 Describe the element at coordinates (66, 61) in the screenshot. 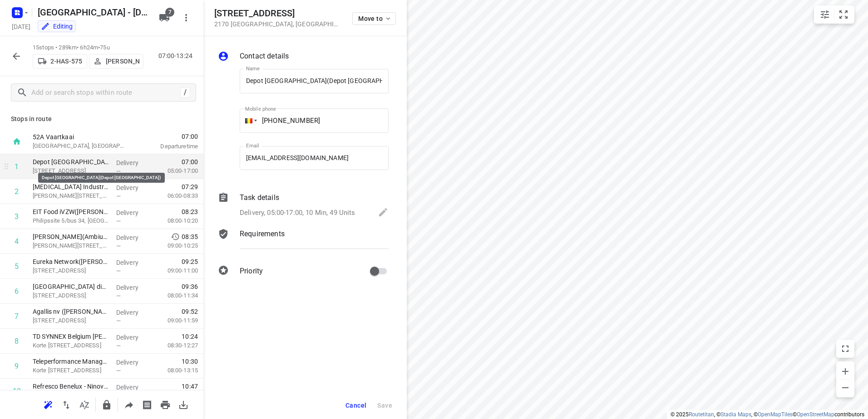

I see `p: 2-HAS-575` at that location.